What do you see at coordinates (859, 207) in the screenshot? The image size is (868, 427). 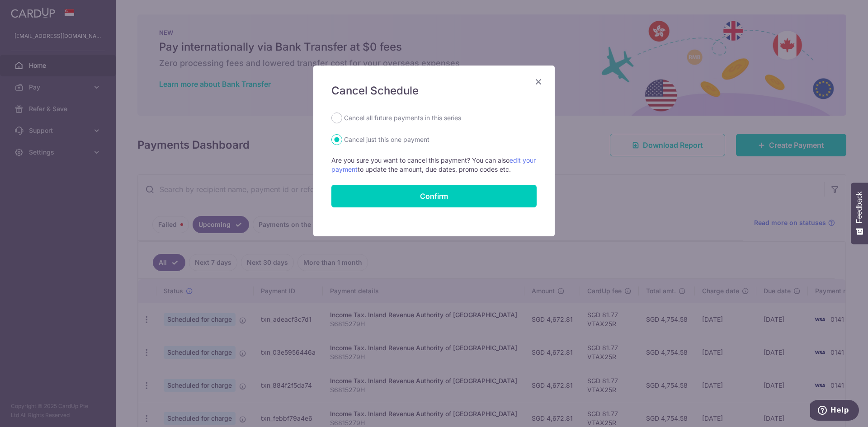 I see `span: Feedback` at bounding box center [859, 207].